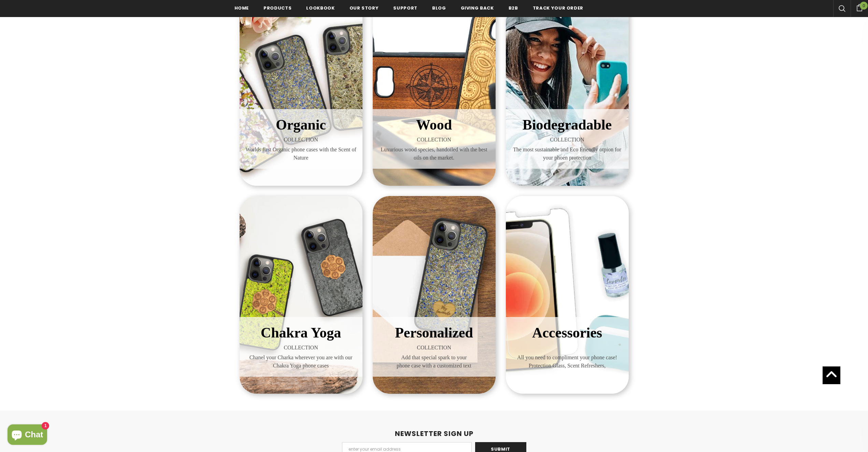 This screenshot has width=868, height=452. Describe the element at coordinates (567, 124) in the screenshot. I see `span: Biodegradable` at that location.